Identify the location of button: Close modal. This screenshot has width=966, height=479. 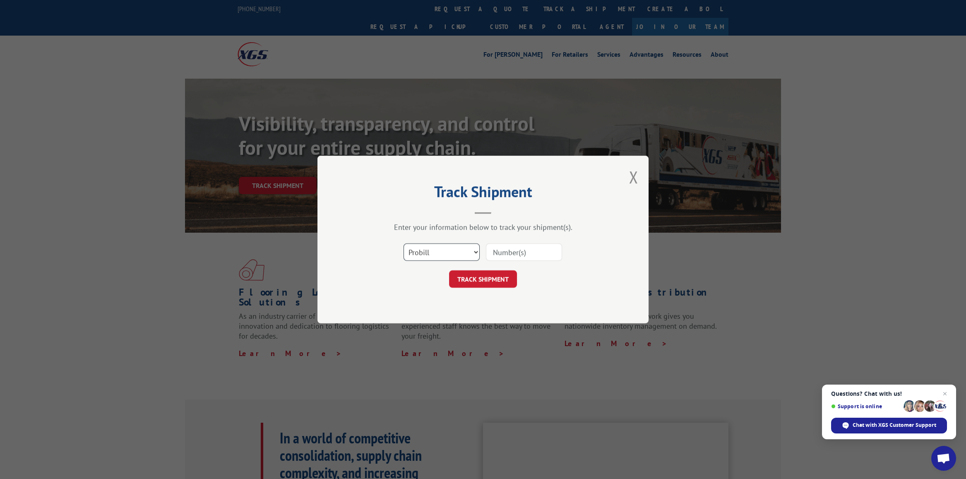
(634, 177).